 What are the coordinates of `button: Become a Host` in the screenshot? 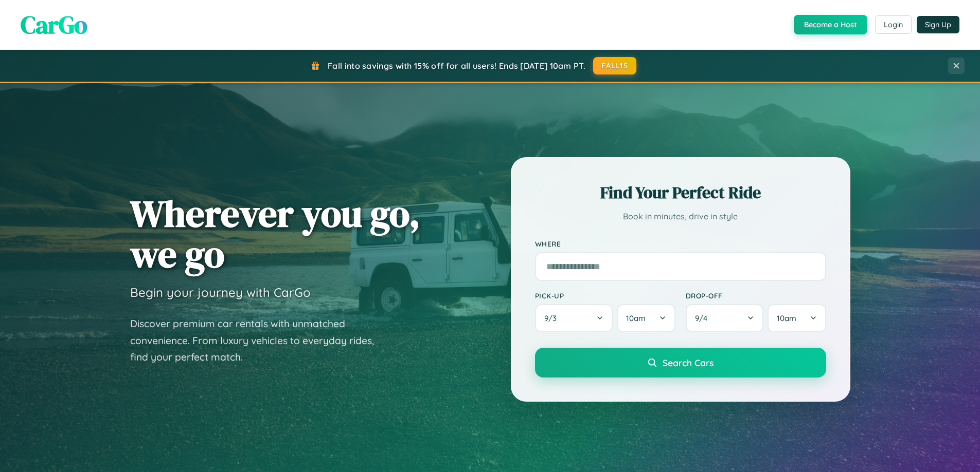 It's located at (830, 24).